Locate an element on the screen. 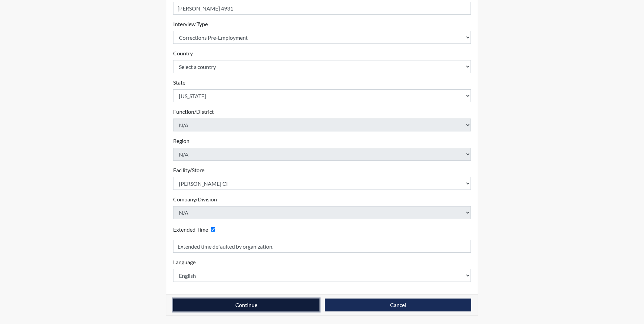  button: Cancel is located at coordinates (398, 305).